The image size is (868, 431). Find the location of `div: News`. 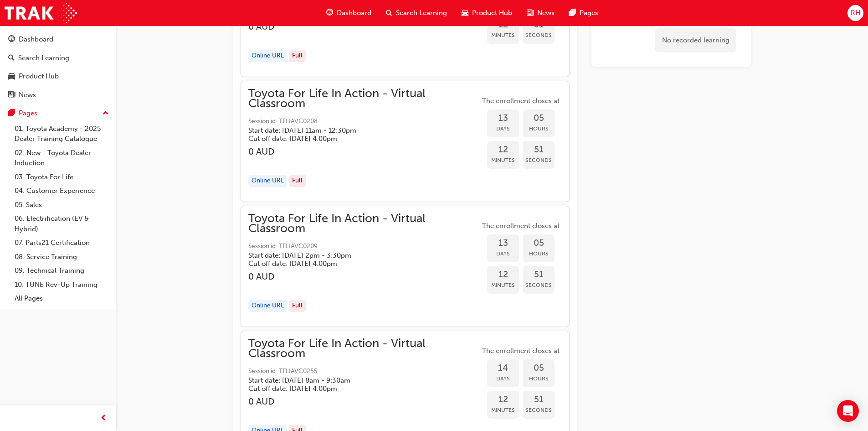

div: News is located at coordinates (27, 95).